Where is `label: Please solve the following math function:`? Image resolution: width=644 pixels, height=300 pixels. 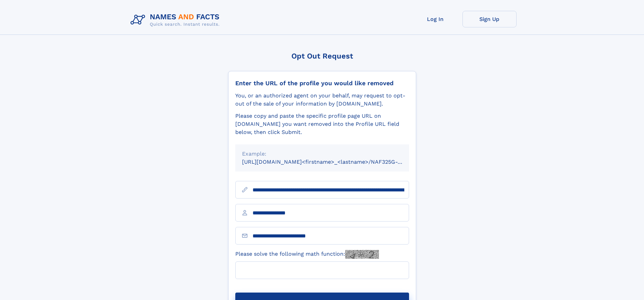
label: Please solve the following math function: is located at coordinates (307, 254).